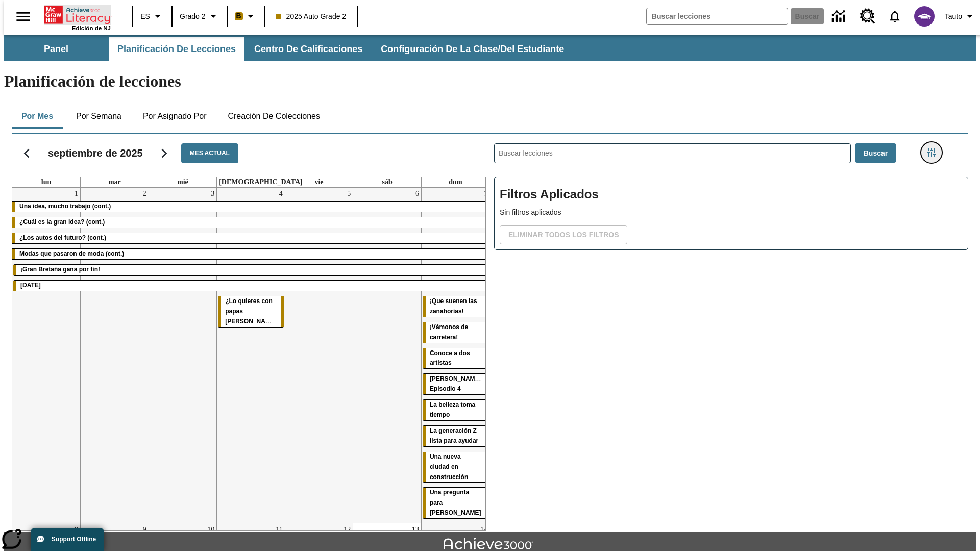 The width and height of the screenshot is (980, 551). What do you see at coordinates (449, 467) in the screenshot?
I see `span: Una nueva ciudad en construcción` at bounding box center [449, 467].